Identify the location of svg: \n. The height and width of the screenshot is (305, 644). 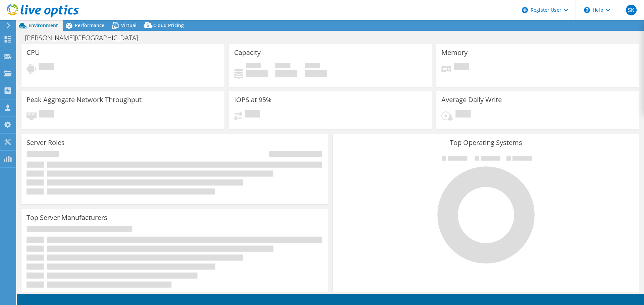
(587, 10).